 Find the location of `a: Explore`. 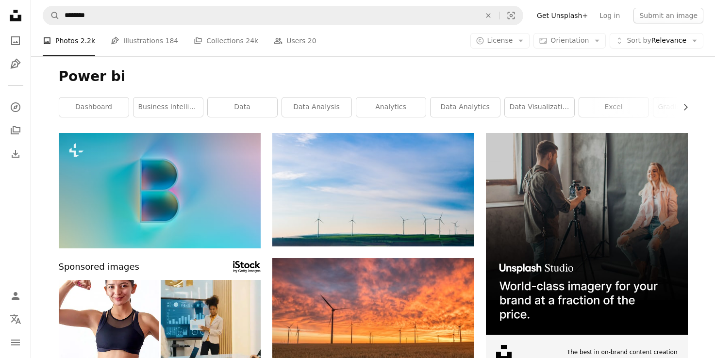

a: Explore is located at coordinates (16, 107).